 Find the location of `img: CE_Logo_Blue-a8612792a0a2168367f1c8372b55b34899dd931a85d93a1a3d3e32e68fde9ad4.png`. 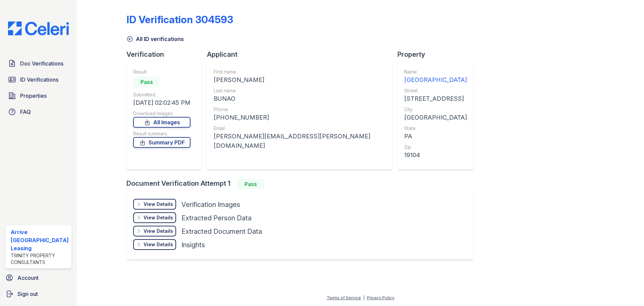

img: CE_Logo_Blue-a8612792a0a2168367f1c8372b55b34899dd931a85d93a1a3d3e32e68fde9ad4.png is located at coordinates (38, 28).